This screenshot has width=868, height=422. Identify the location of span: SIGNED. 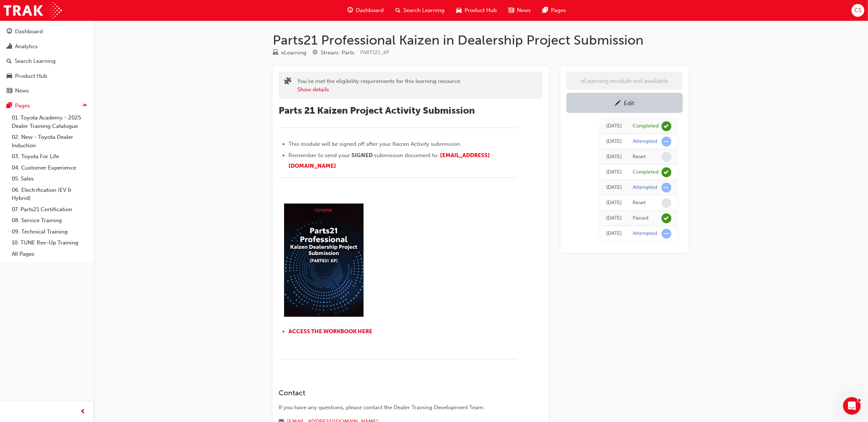
(362, 155).